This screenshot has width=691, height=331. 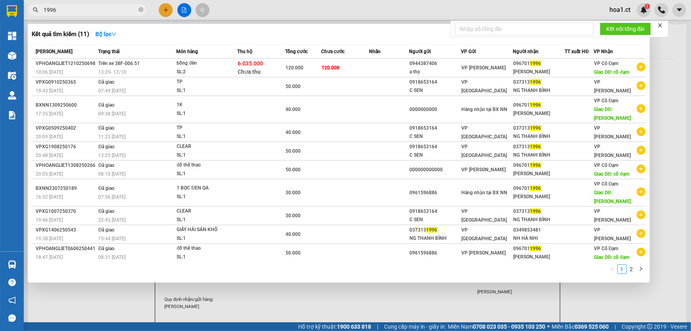 I want to click on img: dashboard-icon, so click(x=12, y=36).